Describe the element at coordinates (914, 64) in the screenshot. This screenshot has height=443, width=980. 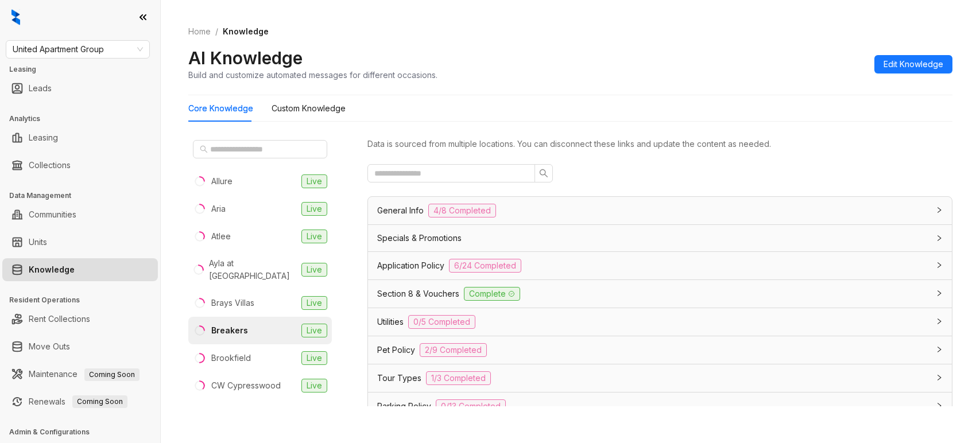
I see `button: Edit Knowledge` at that location.